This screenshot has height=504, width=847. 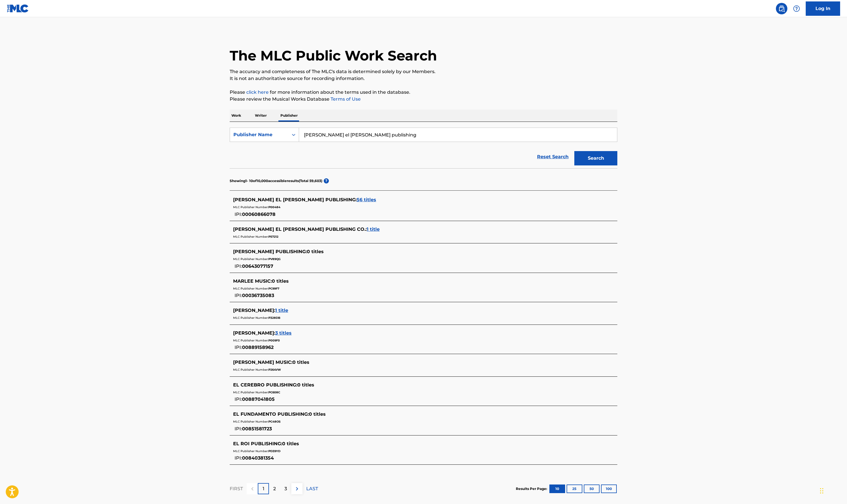 I want to click on a: Public Search, so click(x=782, y=9).